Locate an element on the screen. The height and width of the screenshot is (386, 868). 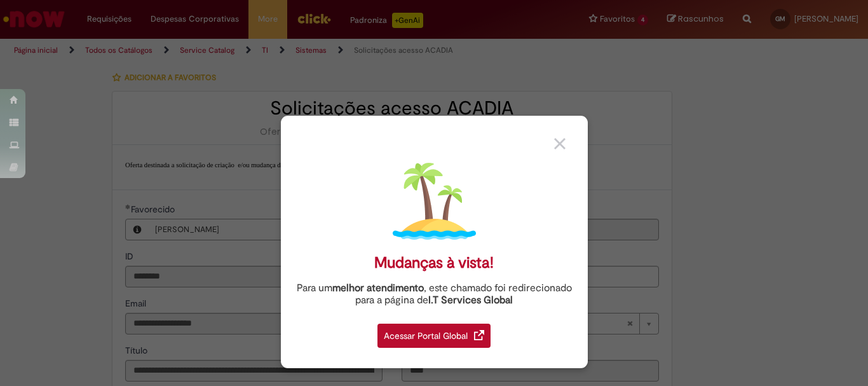
div: Para um , este chamado foi redirecionado para a página de is located at coordinates (434, 295).